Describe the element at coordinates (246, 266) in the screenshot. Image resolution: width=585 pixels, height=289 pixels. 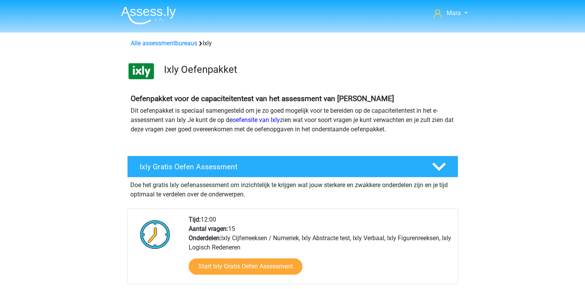
I see `a: Start Ixly Gratis Oefen Assessment` at that location.